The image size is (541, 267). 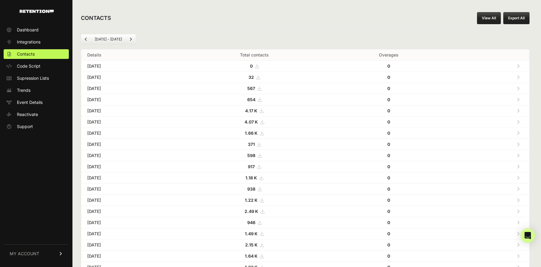 What do you see at coordinates (251, 111) in the screenshot?
I see `strong: 4.17 K` at bounding box center [251, 111].